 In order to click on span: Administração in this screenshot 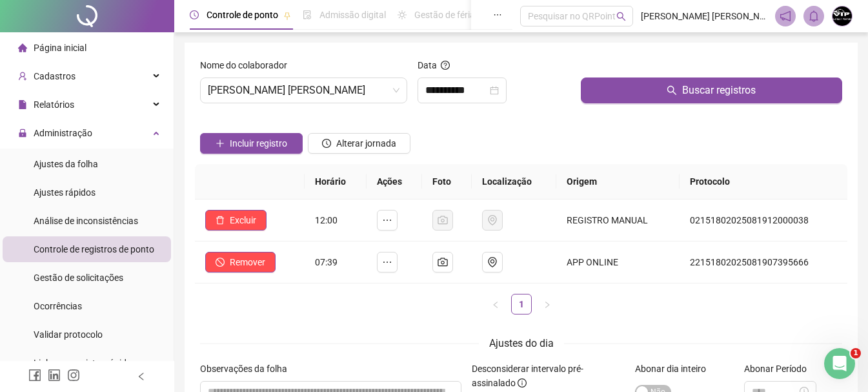, I will do `click(62, 133)`.